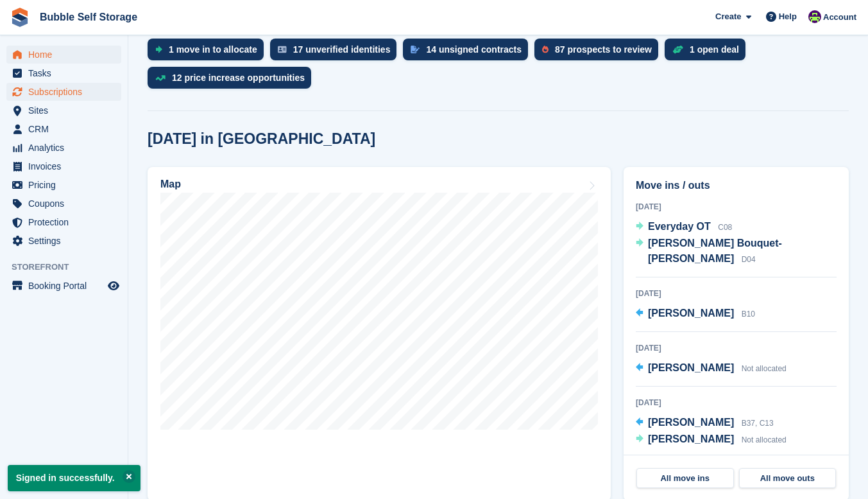  Describe the element at coordinates (158, 49) in the screenshot. I see `img: move_ins_to_allocate_icon-fdf77a2bb77ea45bf5b3d319d69a93e2d87916cf1d5bf7949dd705db3b84f3ca.svg` at that location.